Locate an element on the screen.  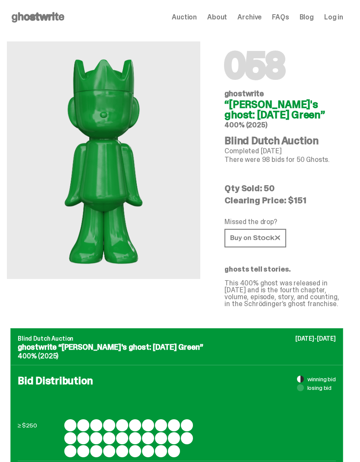
span: winning bid is located at coordinates (321, 379).